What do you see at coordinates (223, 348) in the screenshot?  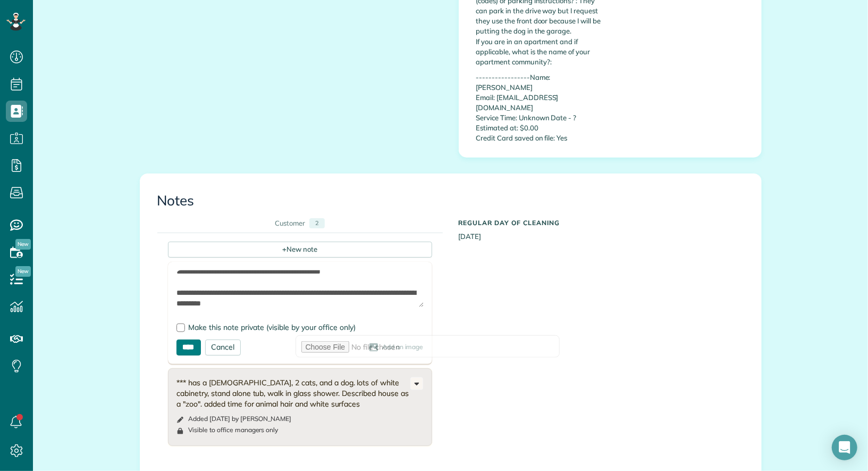 I see `div: Cancel` at bounding box center [223, 348].